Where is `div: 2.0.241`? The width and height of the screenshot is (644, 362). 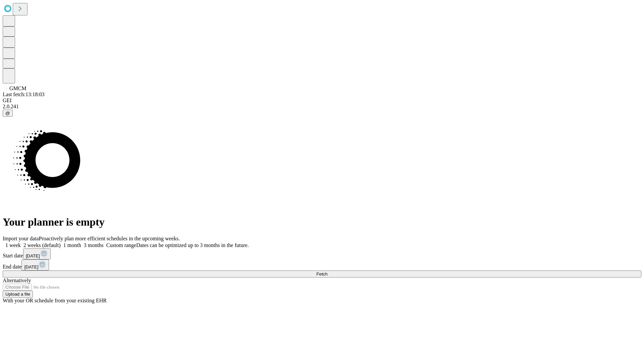
div: 2.0.241 is located at coordinates (322, 107).